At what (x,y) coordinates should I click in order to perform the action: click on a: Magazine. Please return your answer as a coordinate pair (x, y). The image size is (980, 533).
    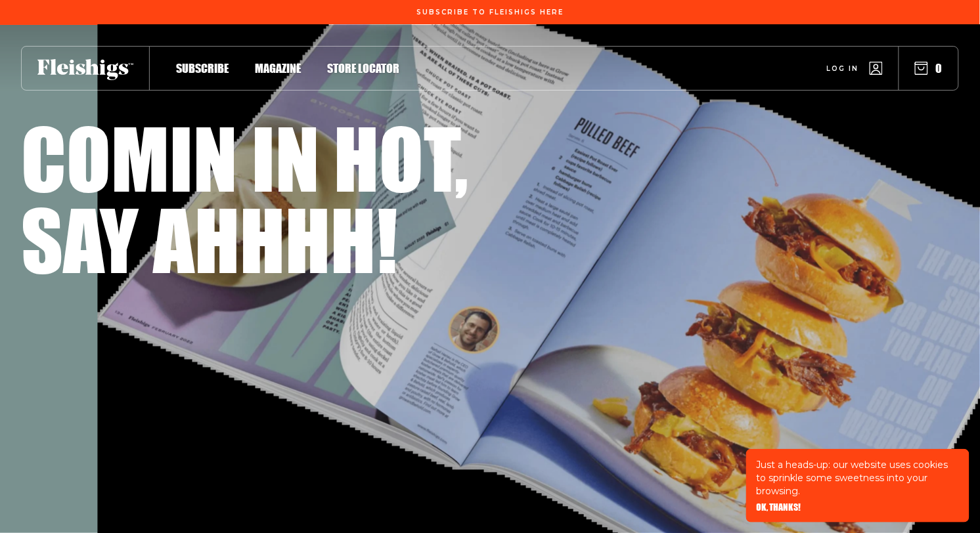
    Looking at the image, I should click on (278, 68).